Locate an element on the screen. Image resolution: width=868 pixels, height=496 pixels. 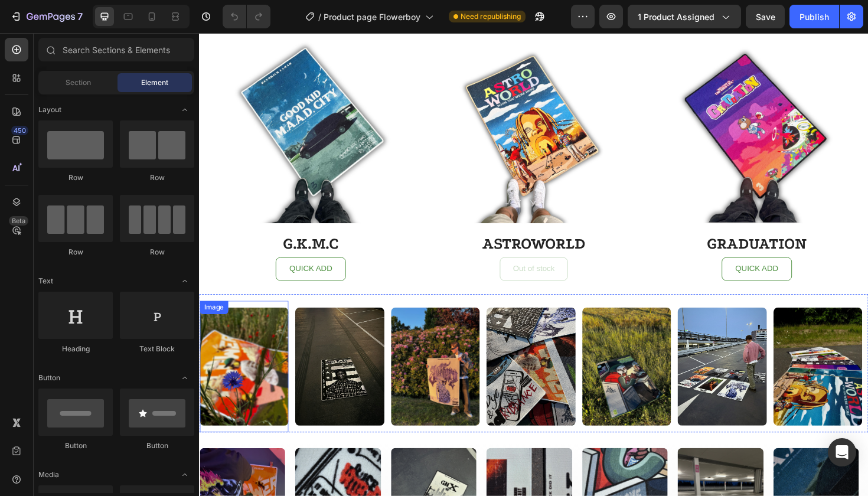
div: Out of stock is located at coordinates (354, 249).